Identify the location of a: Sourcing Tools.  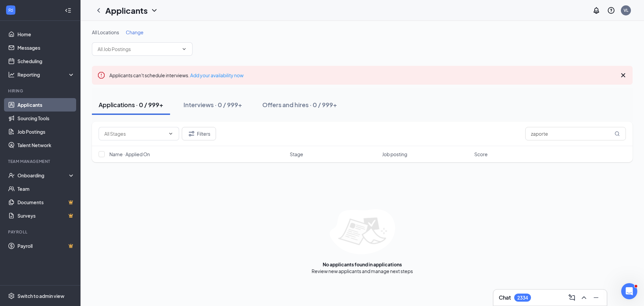
(46, 118).